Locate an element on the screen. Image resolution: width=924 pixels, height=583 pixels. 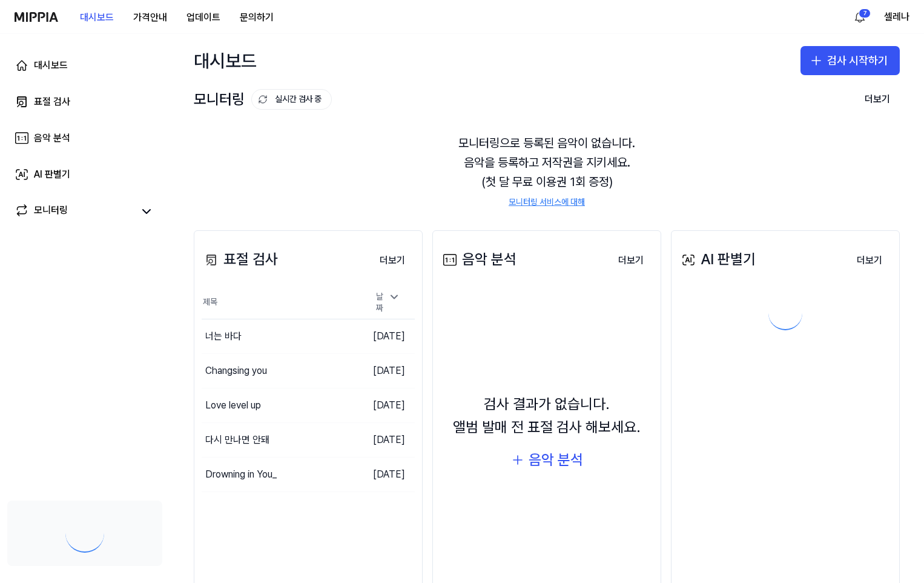
img: logo is located at coordinates (36, 17).